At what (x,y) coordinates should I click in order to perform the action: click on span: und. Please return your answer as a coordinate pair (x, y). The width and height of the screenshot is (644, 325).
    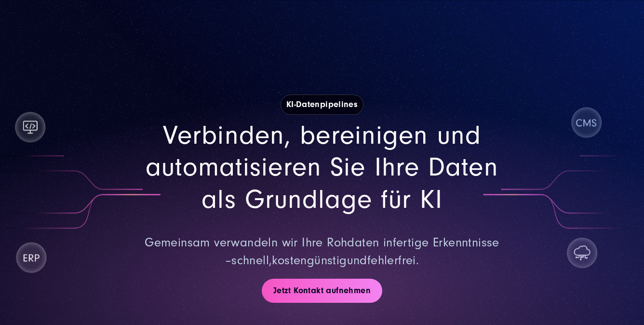
    Looking at the image, I should click on (357, 260).